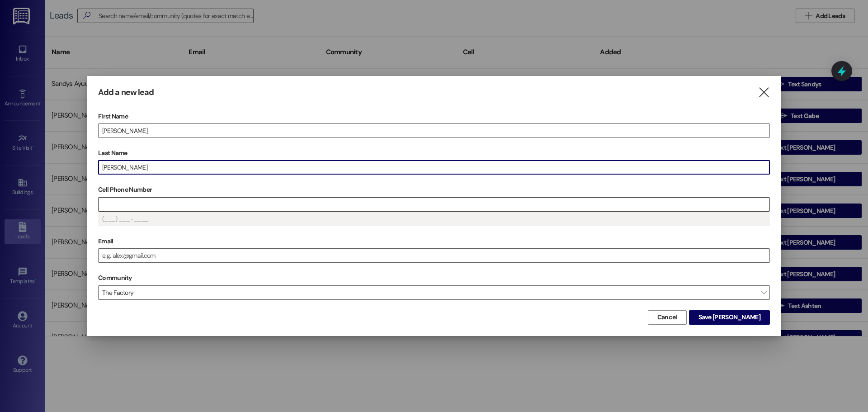  What do you see at coordinates (434, 153) in the screenshot?
I see `label: Last Name` at bounding box center [434, 153].